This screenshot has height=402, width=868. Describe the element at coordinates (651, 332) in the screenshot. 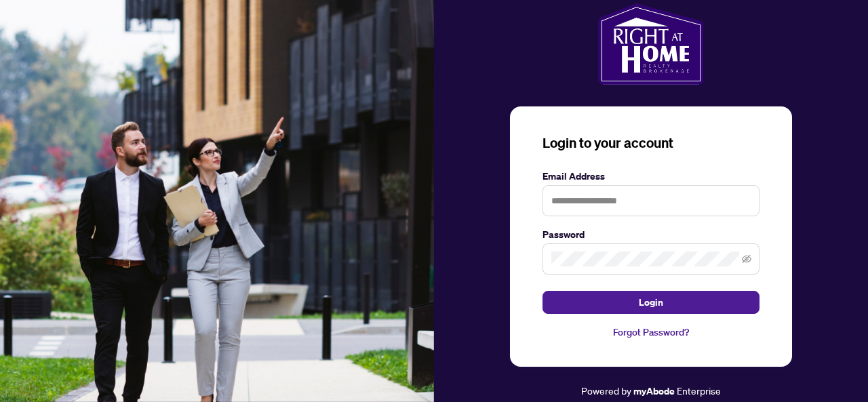

I see `a: Forgot Password?` at that location.